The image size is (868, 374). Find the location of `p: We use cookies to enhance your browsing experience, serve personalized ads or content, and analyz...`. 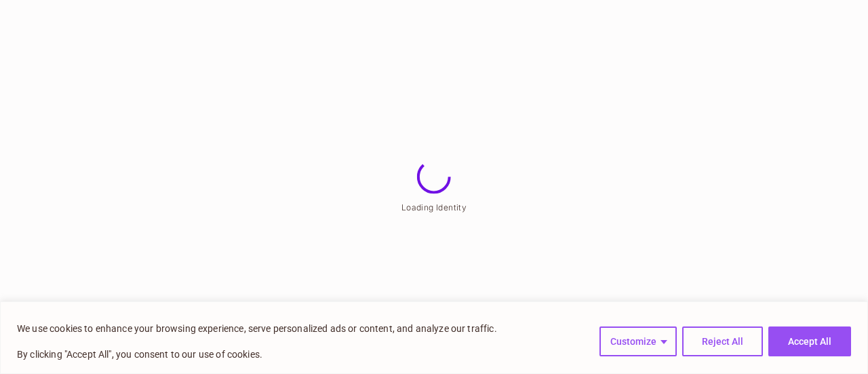

p: We use cookies to enhance your browsing experience, serve personalized ads or content, and analyz... is located at coordinates (257, 329).